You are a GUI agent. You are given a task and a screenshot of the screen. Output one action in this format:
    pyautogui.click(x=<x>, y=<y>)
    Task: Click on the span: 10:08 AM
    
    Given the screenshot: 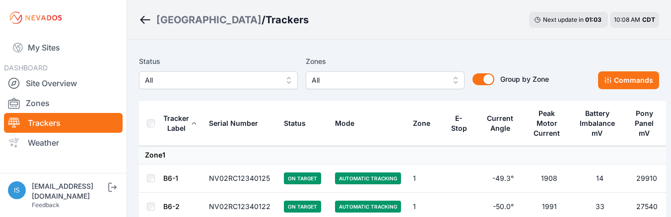 What is the action you would take?
    pyautogui.click(x=627, y=19)
    